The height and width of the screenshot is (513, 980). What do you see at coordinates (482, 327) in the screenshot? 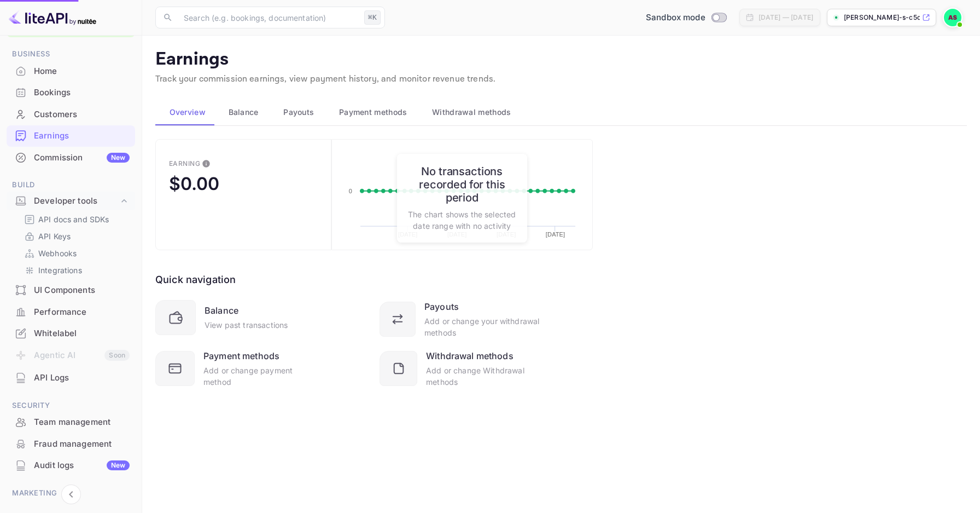
I see `div: Add or change your withdrawal methods` at bounding box center [482, 327].